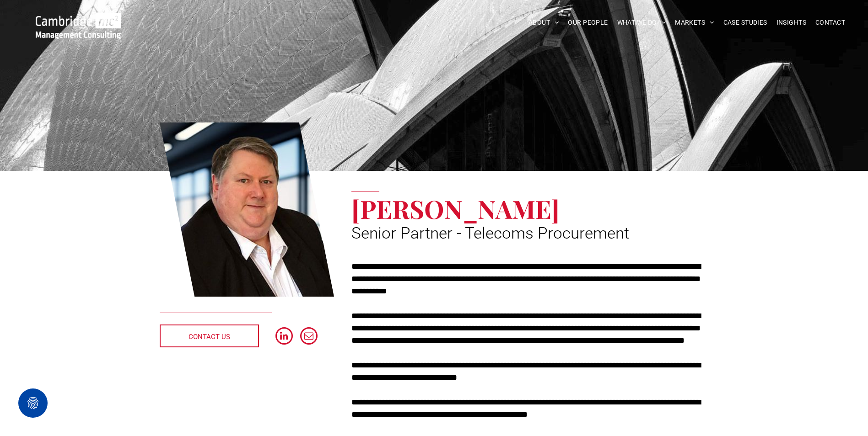 This screenshot has height=436, width=868. I want to click on a: linkedin, so click(285, 337).